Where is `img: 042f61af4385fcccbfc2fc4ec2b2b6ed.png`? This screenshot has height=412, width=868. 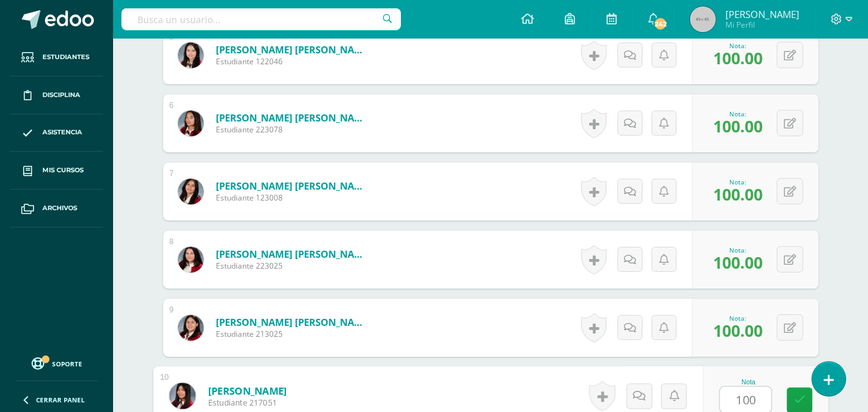
img: 042f61af4385fcccbfc2fc4ec2b2b6ed.png is located at coordinates (191, 192).